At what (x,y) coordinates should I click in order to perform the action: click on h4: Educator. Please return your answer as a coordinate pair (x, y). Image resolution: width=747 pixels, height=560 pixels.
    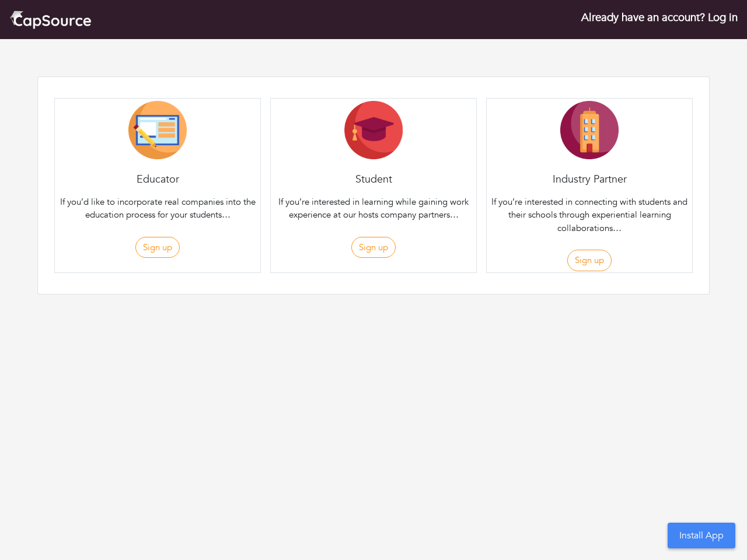
    Looking at the image, I should click on (158, 180).